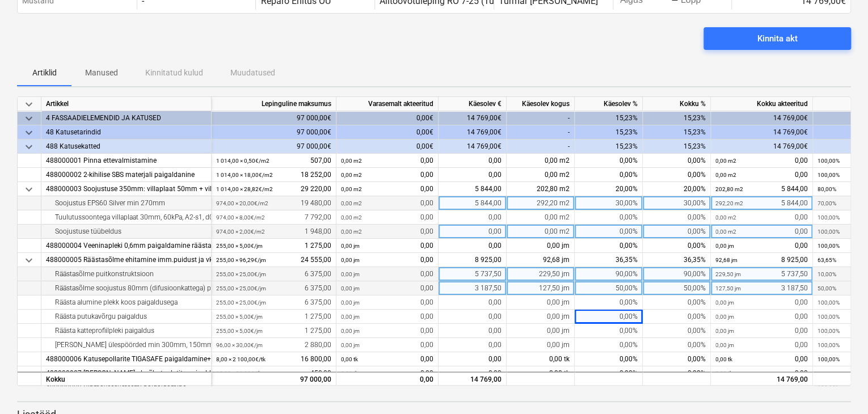  I want to click on small: 15,00 × 30,00€ / tk, so click(238, 373).